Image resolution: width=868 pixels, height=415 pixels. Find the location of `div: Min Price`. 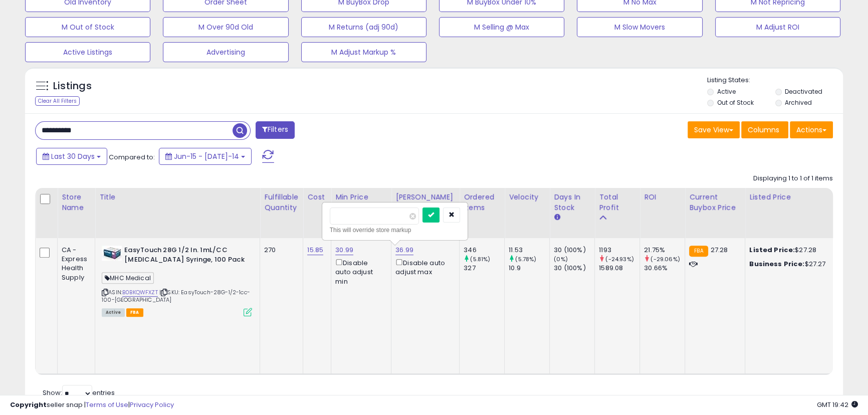

div: Min Price is located at coordinates (361, 197).